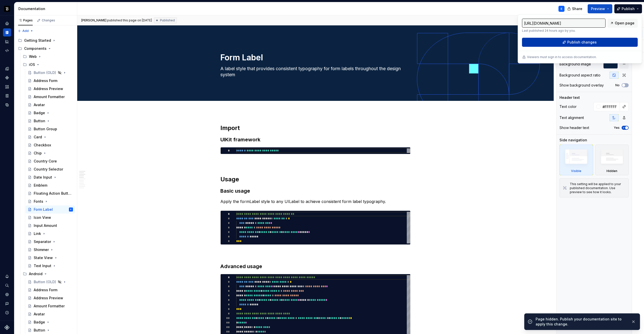 This screenshot has width=644, height=334. Describe the element at coordinates (48, 169) in the screenshot. I see `div: Country Selector` at that location.